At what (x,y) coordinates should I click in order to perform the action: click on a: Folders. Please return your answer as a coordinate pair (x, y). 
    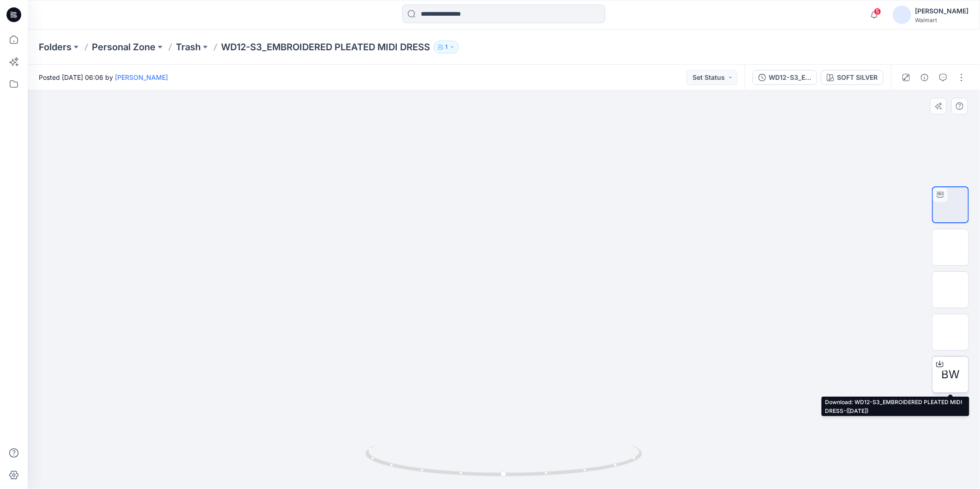
    Looking at the image, I should click on (55, 47).